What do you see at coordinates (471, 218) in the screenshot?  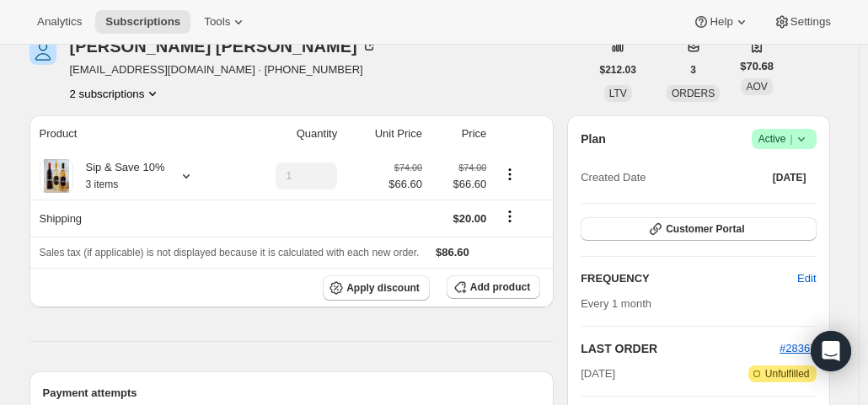 I see `span: $20.00` at bounding box center [471, 218].